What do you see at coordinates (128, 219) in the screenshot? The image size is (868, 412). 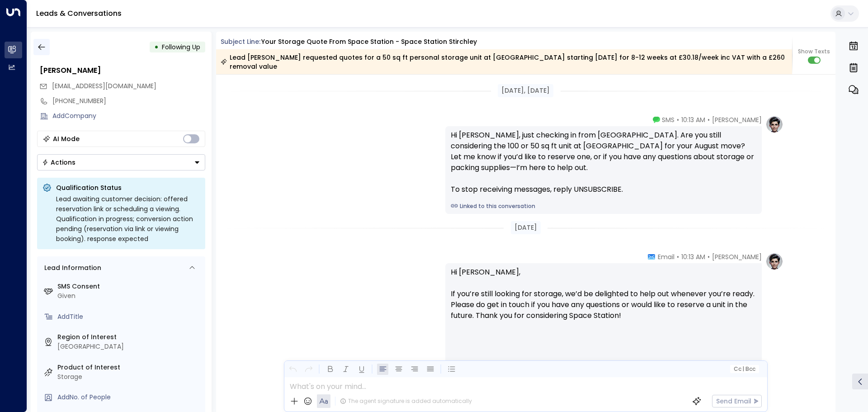 I see `div: Lead awaiting customer decision: offered reservation link or scheduling a viewing. Qualification ...` at bounding box center [128, 219].